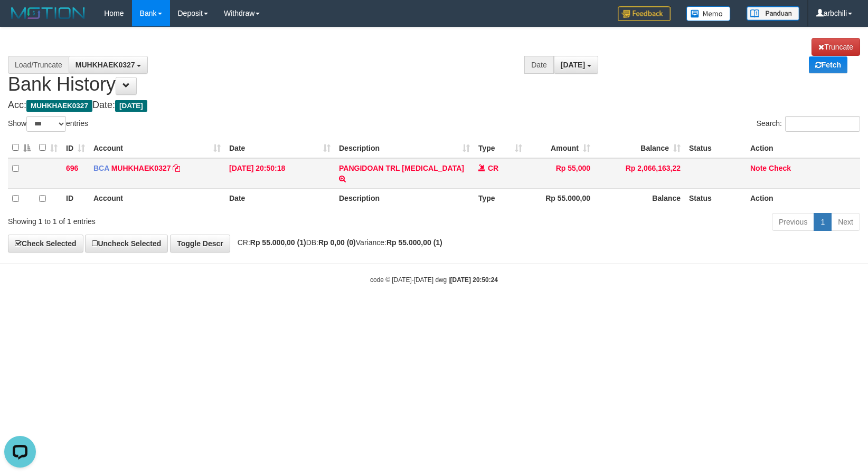 This screenshot has width=868, height=476. I want to click on th: Description: activate to sort column ascending, so click(404, 147).